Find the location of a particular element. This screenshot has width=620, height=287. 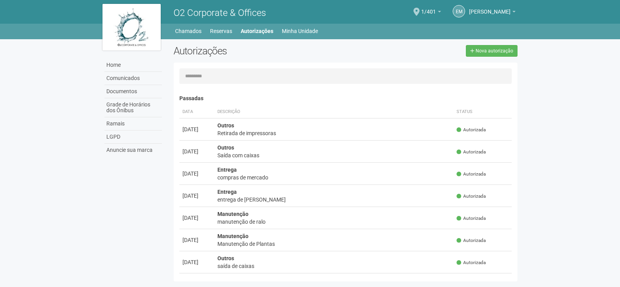

a: Reservas is located at coordinates (221, 31).